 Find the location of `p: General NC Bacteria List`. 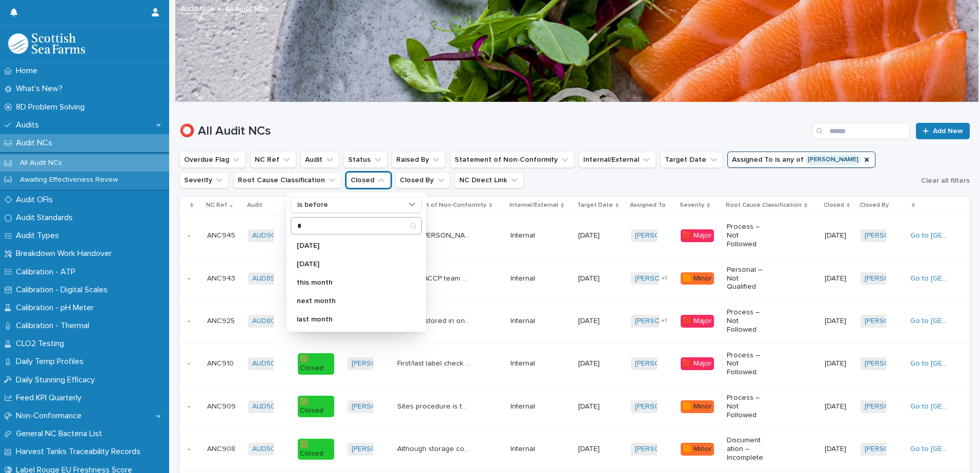

p: General NC Bacteria List is located at coordinates (61, 433).